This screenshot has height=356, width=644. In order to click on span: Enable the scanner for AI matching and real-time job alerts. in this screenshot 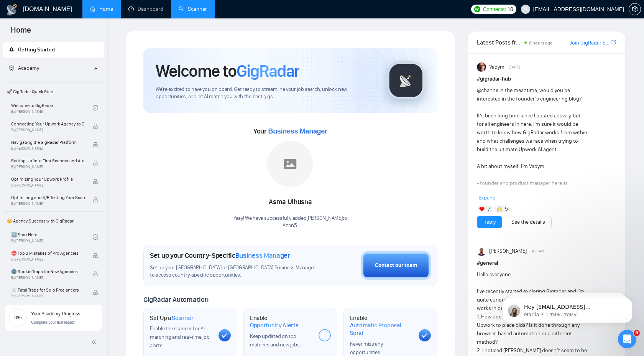, I will do `click(179, 337)`.